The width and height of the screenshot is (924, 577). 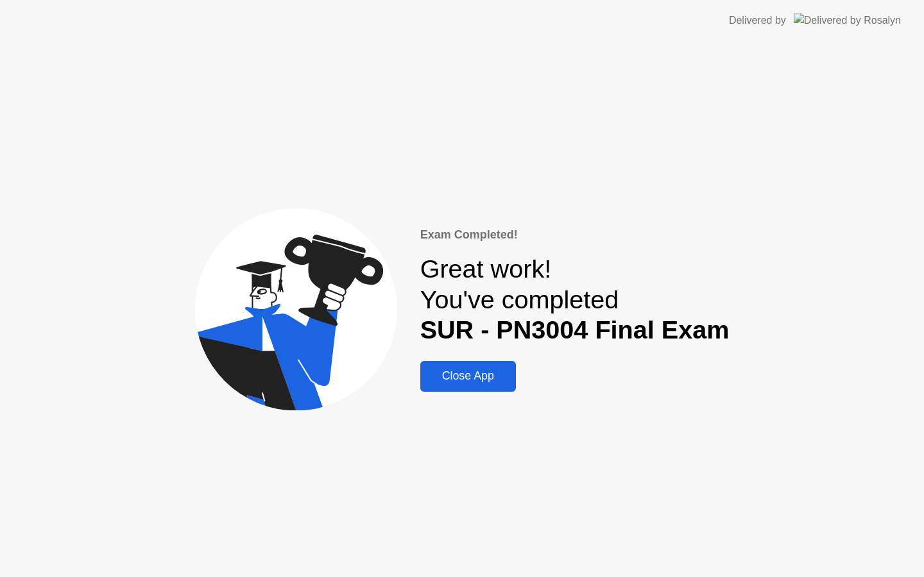 What do you see at coordinates (467, 376) in the screenshot?
I see `button: Close App` at bounding box center [467, 376].